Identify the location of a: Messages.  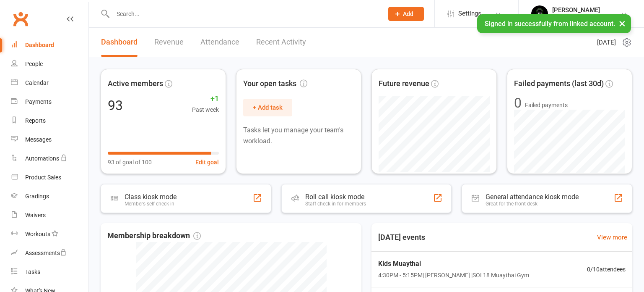
(49, 140).